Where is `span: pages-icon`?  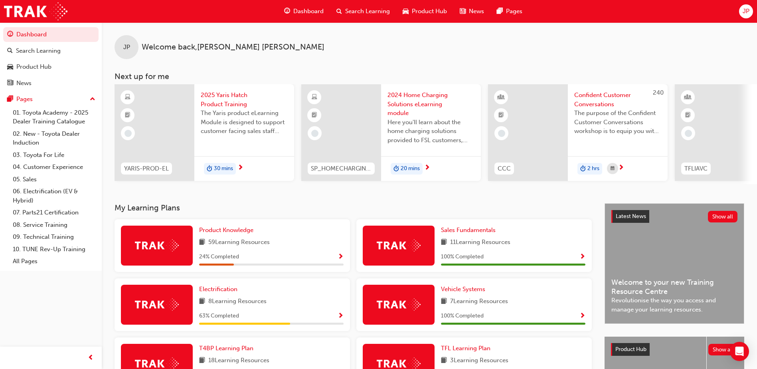
span: pages-icon is located at coordinates (500, 11).